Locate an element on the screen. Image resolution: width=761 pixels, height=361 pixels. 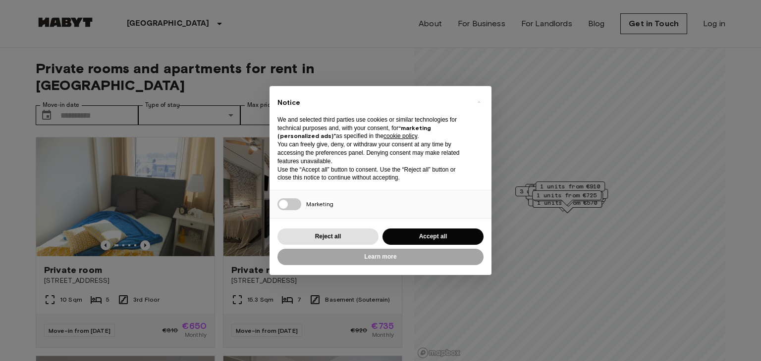
a: cookie policy is located at coordinates (400, 136).